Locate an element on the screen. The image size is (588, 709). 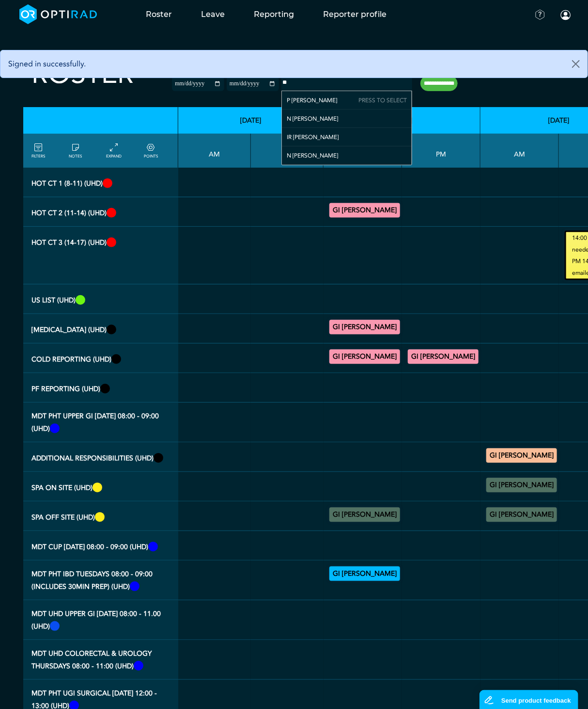
a: FILTERS is located at coordinates (38, 151).